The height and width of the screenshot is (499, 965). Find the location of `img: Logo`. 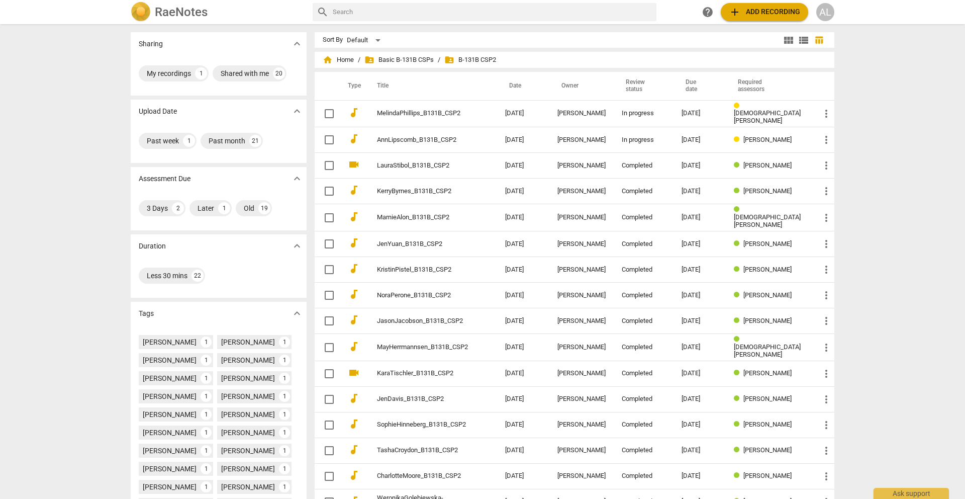

img: Logo is located at coordinates (141, 12).